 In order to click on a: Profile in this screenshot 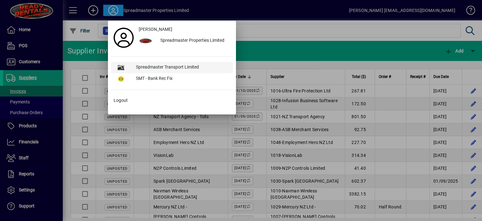, I will do `click(124, 38)`.